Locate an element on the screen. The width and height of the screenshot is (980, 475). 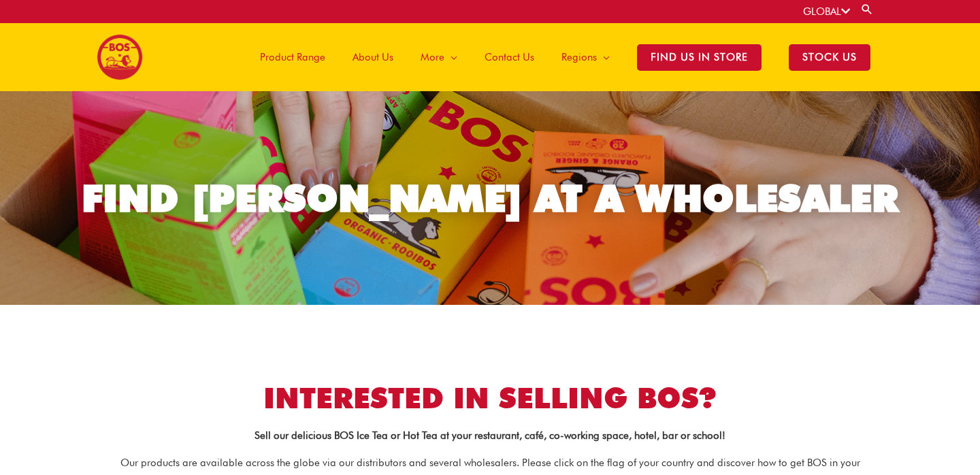
span: STOCK US is located at coordinates (830, 57).